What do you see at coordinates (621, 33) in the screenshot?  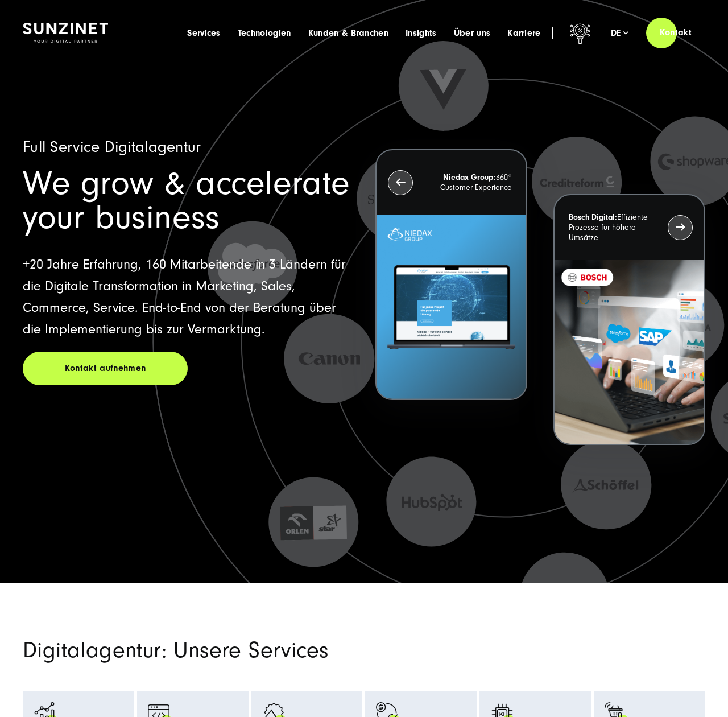 I see `div: de` at bounding box center [621, 33].